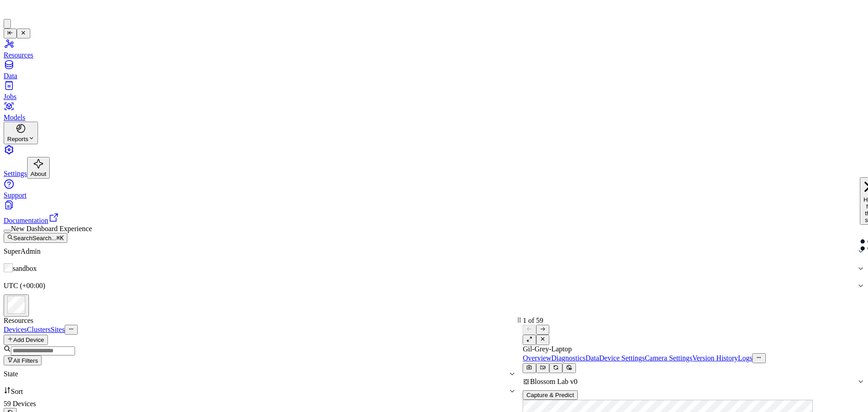 This screenshot has height=412, width=868. What do you see at coordinates (434, 188) in the screenshot?
I see `a: Support` at bounding box center [434, 188].